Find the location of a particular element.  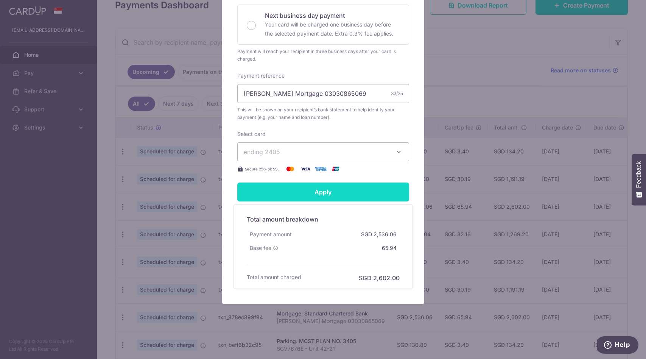

div: SGD 2,536.06 is located at coordinates (379, 234).